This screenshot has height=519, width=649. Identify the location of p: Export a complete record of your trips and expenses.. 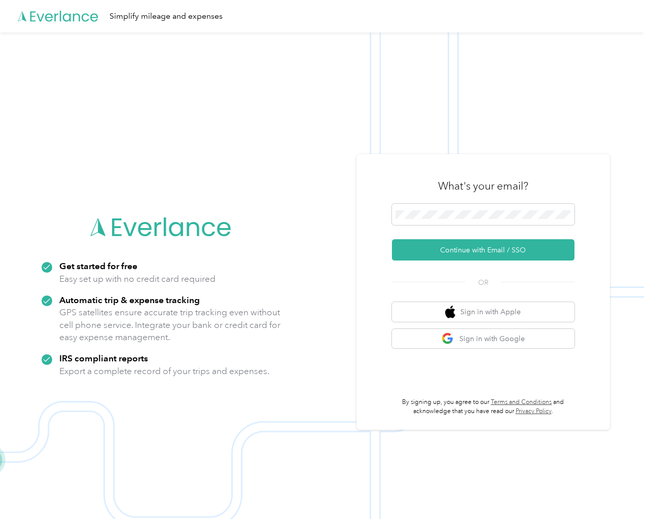
(164, 371).